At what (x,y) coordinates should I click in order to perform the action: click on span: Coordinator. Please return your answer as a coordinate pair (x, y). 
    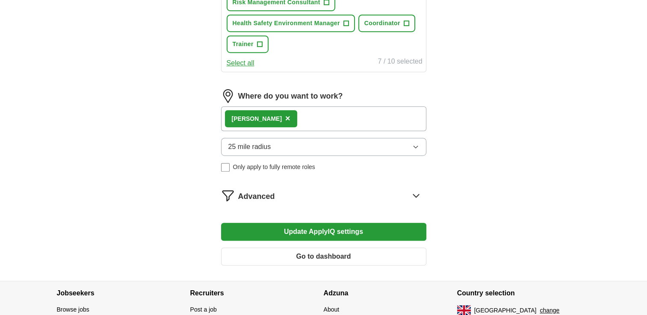
    Looking at the image, I should click on (382, 23).